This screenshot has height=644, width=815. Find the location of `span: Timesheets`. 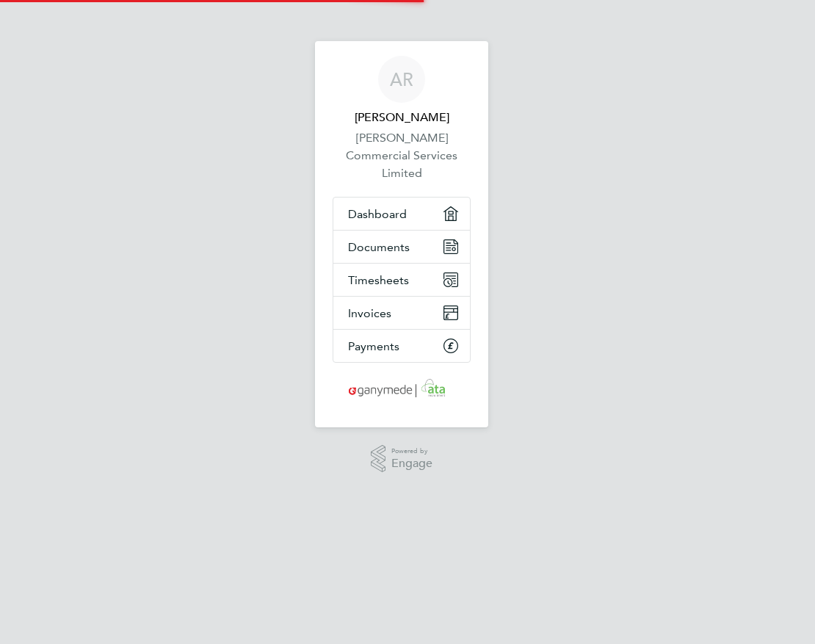

span: Timesheets is located at coordinates (378, 280).